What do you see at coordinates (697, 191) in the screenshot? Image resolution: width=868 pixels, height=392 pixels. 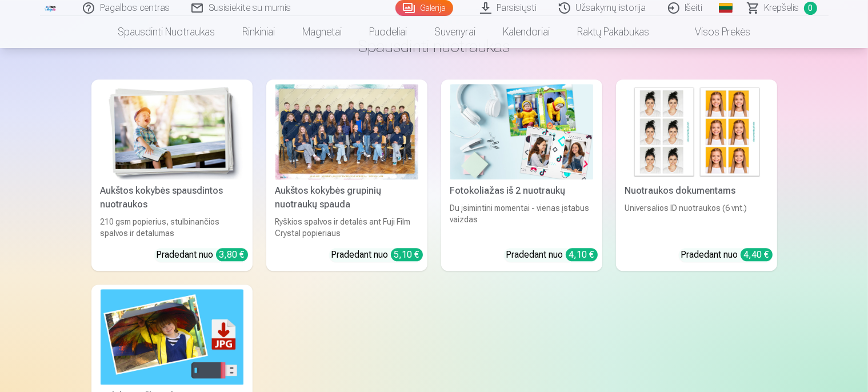 I see `div: Nuotraukos dokumentams` at bounding box center [697, 191].